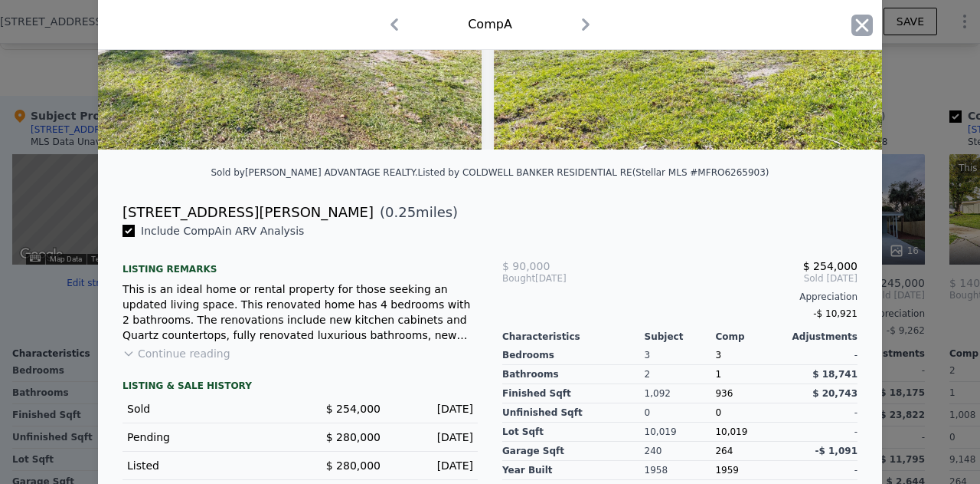 The height and width of the screenshot is (484, 980). What do you see at coordinates (574, 355) in the screenshot?
I see `div: Bedrooms` at bounding box center [574, 355].